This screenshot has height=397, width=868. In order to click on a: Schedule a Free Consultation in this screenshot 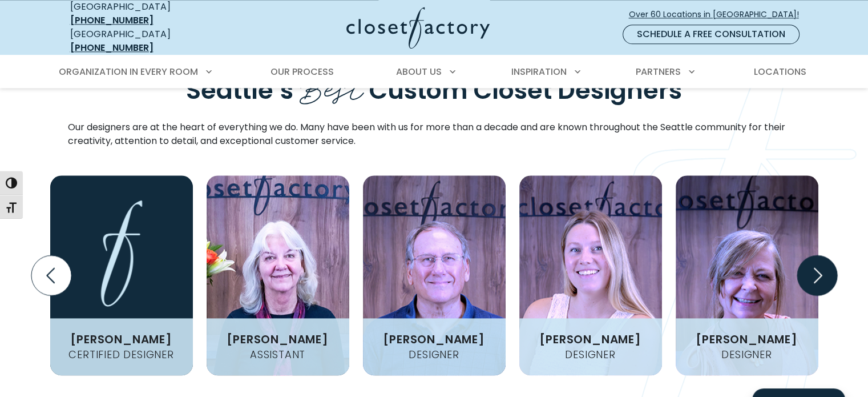, I will do `click(711, 34)`.